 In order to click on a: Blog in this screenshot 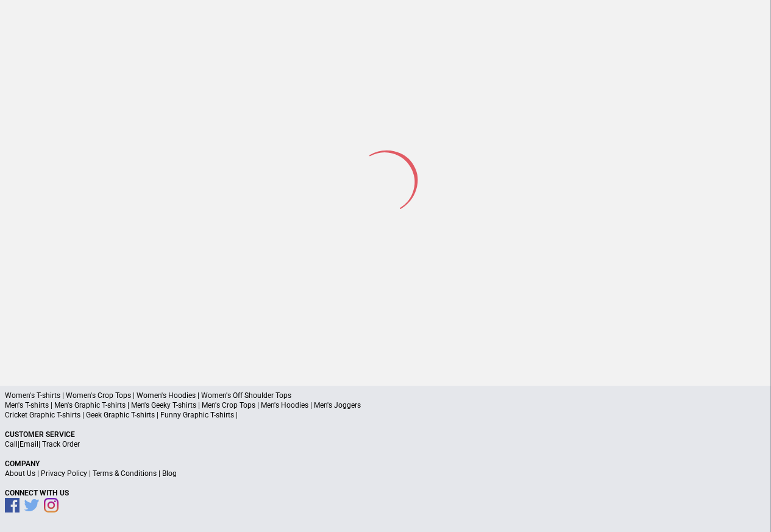, I will do `click(169, 473)`.